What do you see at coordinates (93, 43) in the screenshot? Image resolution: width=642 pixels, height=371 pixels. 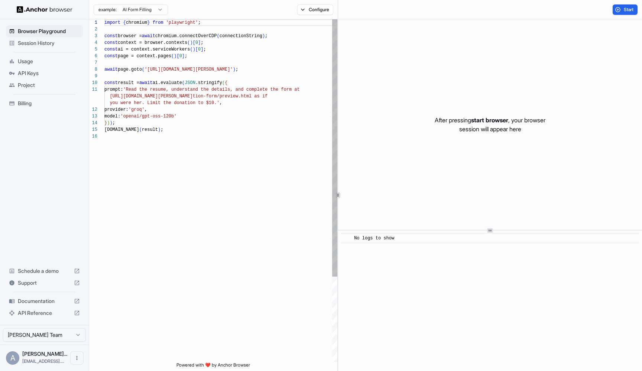 I see `div: 4` at bounding box center [93, 43].